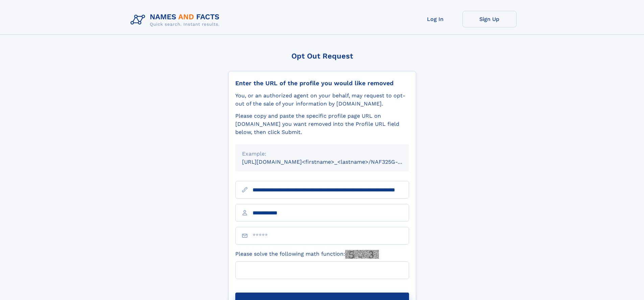  I want to click on label: Please solve the following math function:, so click(307, 254).